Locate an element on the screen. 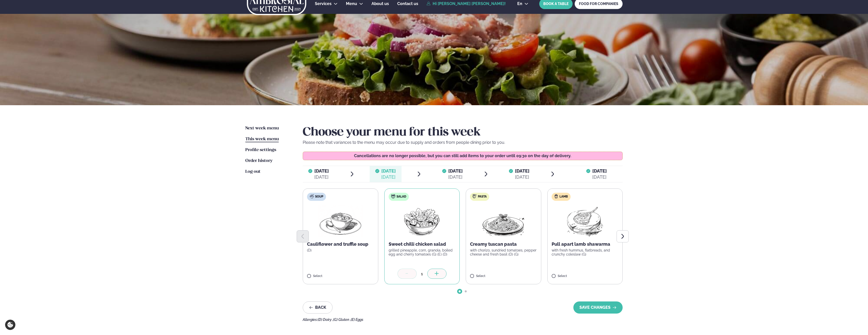 Image resolution: width=868 pixels, height=335 pixels. span: About us is located at coordinates (380, 3).